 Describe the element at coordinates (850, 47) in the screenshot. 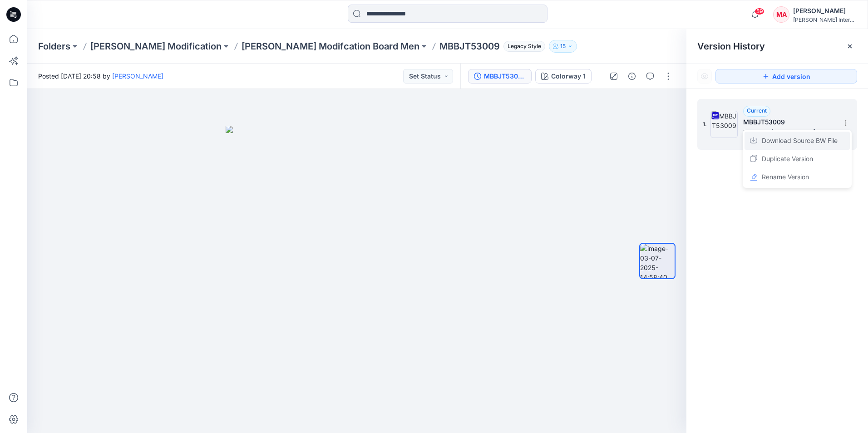

I see `button: Close` at that location.